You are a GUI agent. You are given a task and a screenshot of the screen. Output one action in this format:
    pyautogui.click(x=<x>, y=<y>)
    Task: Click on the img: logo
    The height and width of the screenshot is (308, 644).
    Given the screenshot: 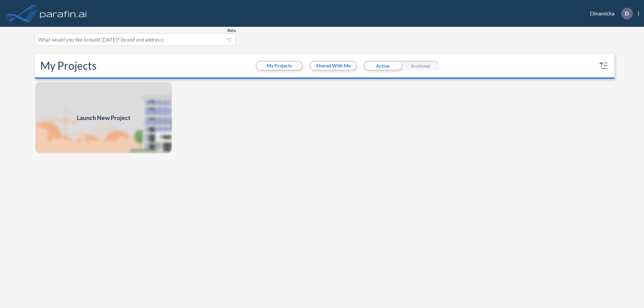 What is the action you would take?
    pyautogui.click(x=63, y=13)
    